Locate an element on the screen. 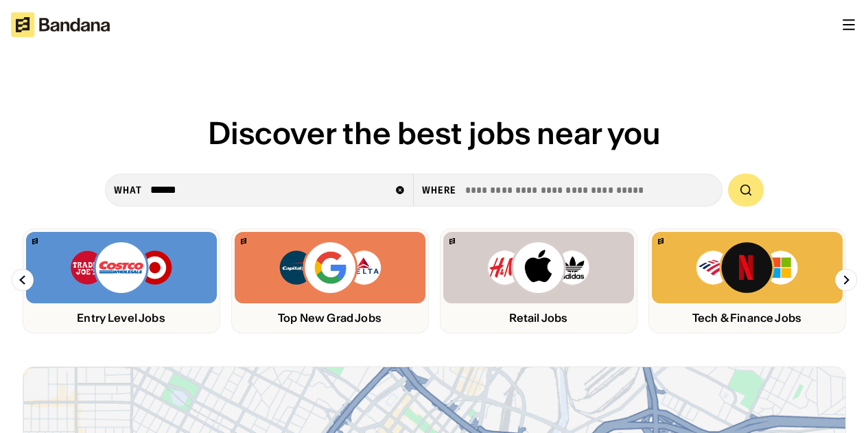 The image size is (868, 433). span: Discover the best jobs near you is located at coordinates (434, 133).